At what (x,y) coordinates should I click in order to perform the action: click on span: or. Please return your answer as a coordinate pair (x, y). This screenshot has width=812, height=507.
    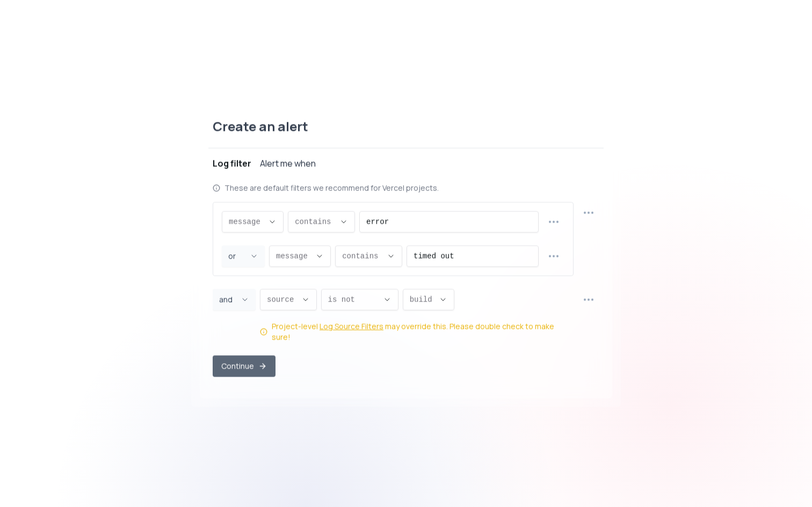
    Looking at the image, I should click on (237, 256).